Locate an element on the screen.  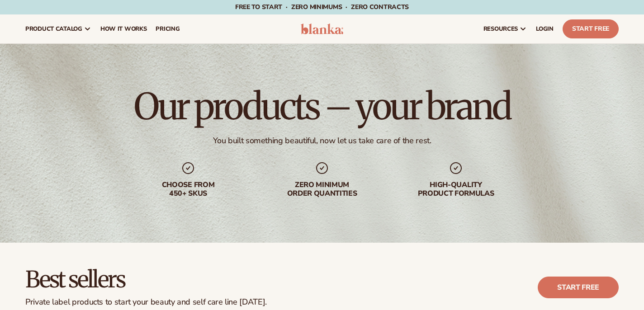
div: Zero minimum order quantities is located at coordinates (322, 189).